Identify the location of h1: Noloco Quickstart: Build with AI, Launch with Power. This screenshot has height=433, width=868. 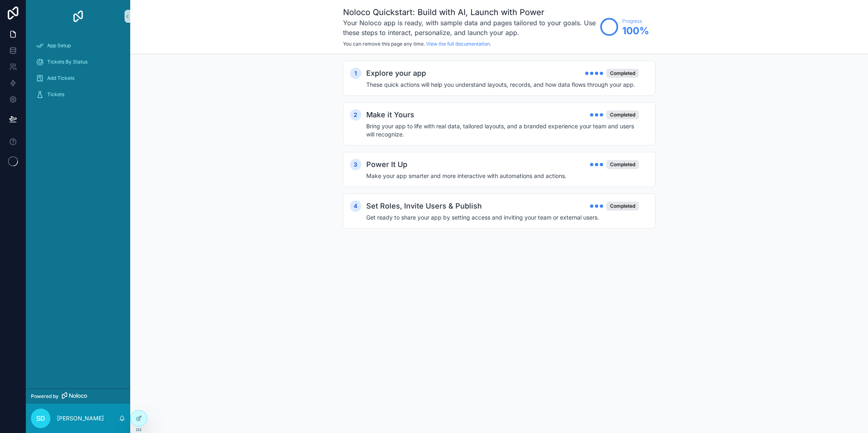
(470, 12).